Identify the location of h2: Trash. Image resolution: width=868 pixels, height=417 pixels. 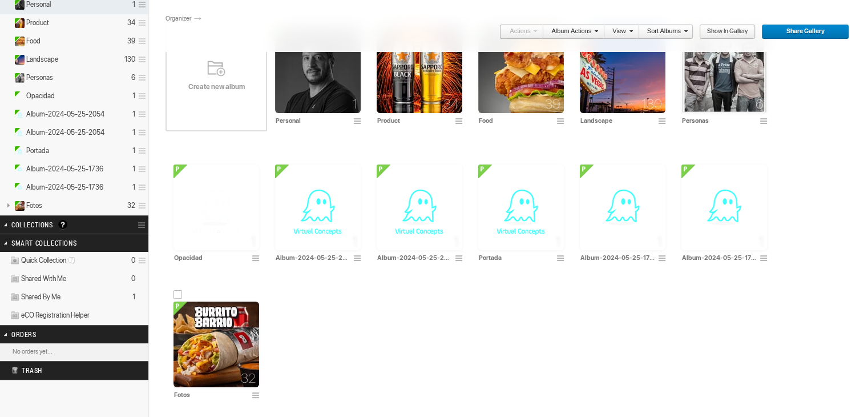
(64, 370).